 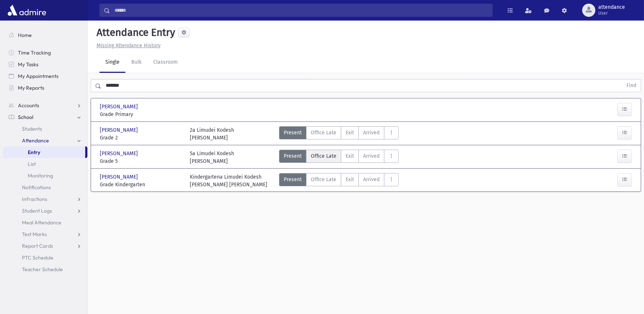 What do you see at coordinates (45, 269) in the screenshot?
I see `a: Teacher Schedule` at bounding box center [45, 269].